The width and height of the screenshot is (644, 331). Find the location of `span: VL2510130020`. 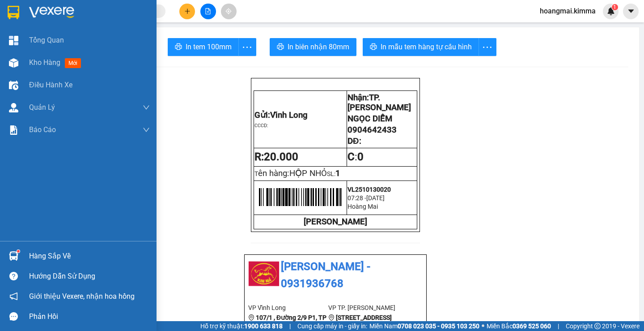

span: VL2510130020 is located at coordinates (369, 189).